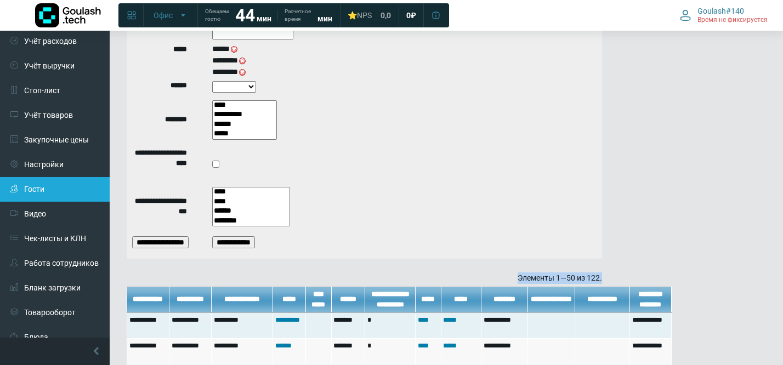  What do you see at coordinates (733, 20) in the screenshot?
I see `span: Время не фиксируется` at bounding box center [733, 20].